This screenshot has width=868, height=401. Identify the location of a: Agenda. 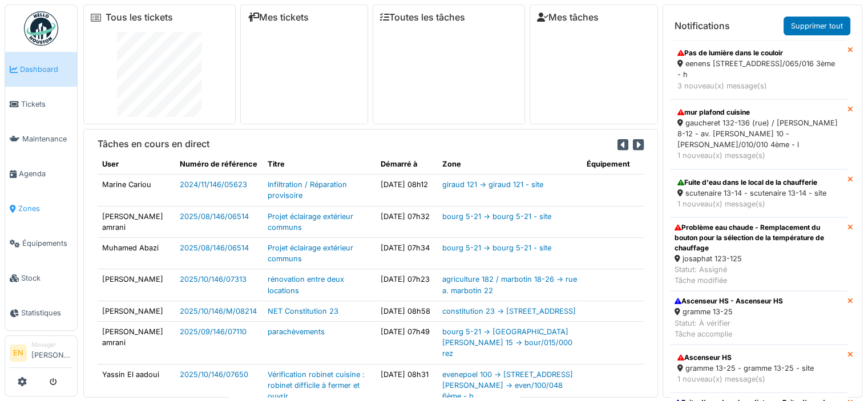
(41, 173).